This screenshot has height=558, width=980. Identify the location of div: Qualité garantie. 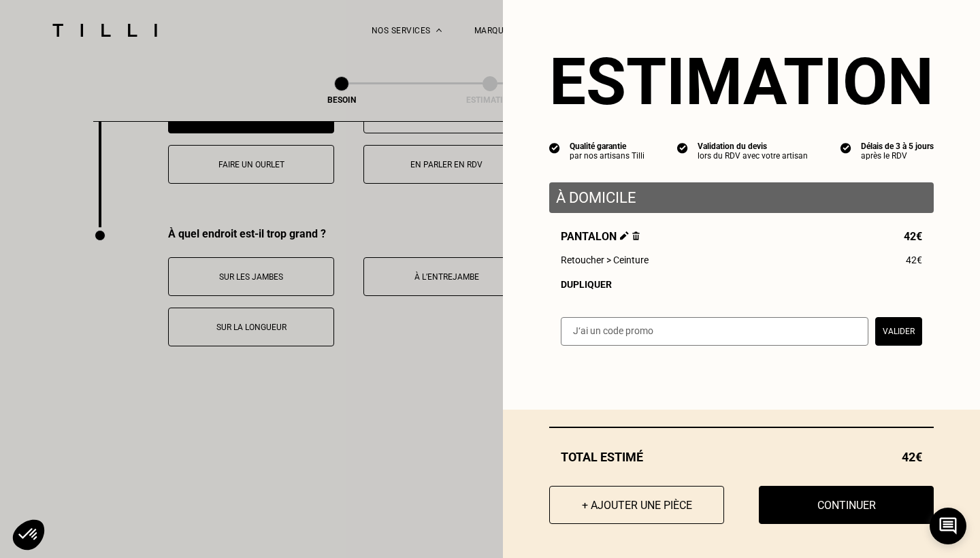
(607, 146).